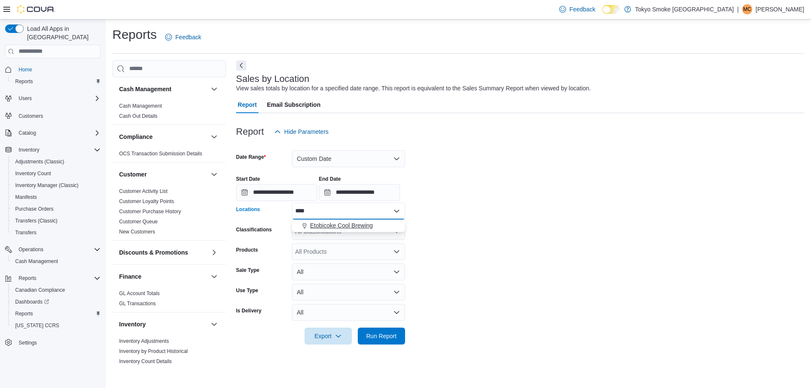 Image resolution: width=811 pixels, height=388 pixels. What do you see at coordinates (163, 174) in the screenshot?
I see `button: Customer` at bounding box center [163, 174].